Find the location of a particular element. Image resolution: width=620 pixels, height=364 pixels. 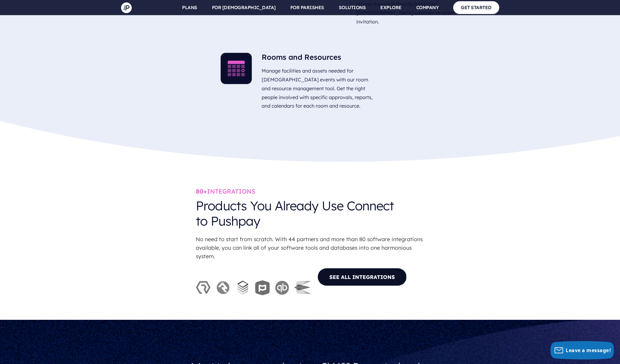

a: GET STARTED is located at coordinates (476, 7).